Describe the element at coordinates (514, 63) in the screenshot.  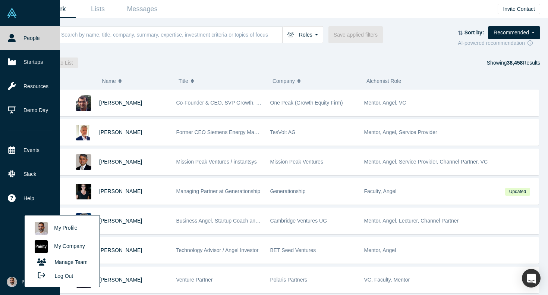
I see `div: Showing` at that location.